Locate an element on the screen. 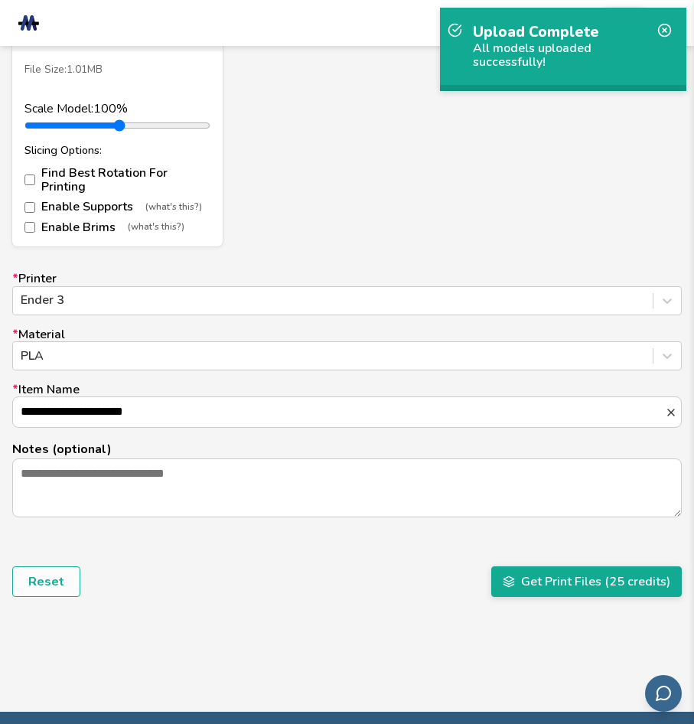  label: Enable Brims is located at coordinates (117, 227).